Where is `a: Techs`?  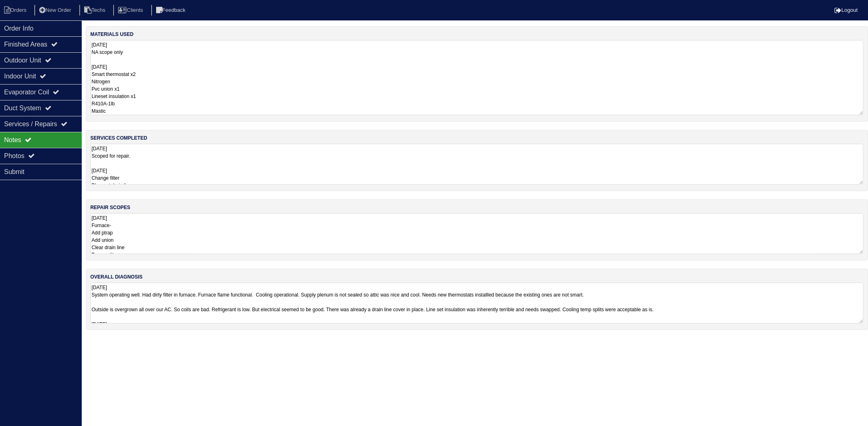 a: Techs is located at coordinates (96, 10).